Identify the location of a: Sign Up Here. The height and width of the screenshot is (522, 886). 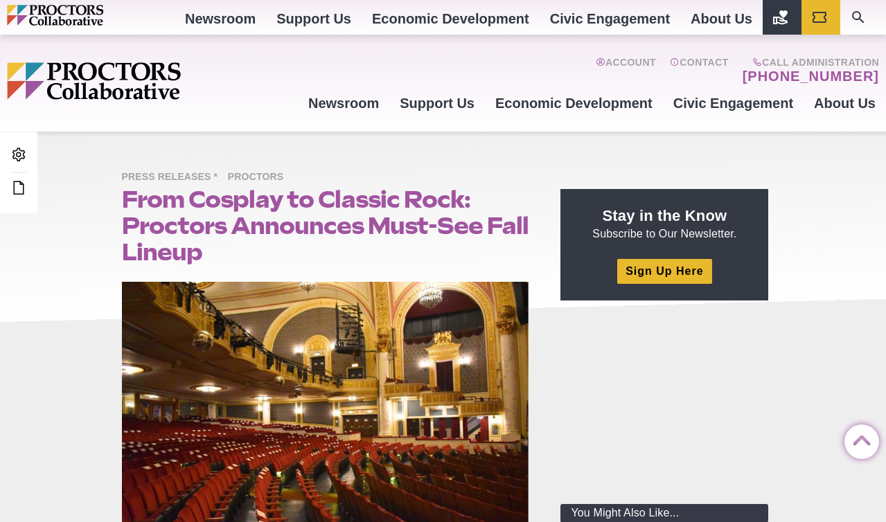
(664, 271).